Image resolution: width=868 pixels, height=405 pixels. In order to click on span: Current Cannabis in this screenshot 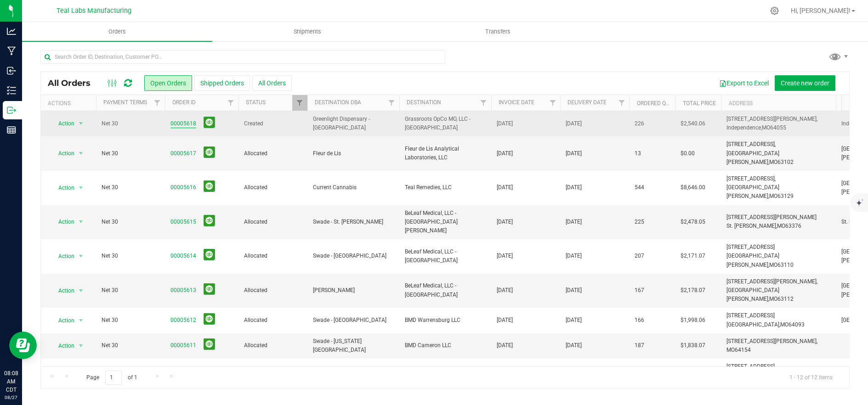, I will do `click(354, 188)`.